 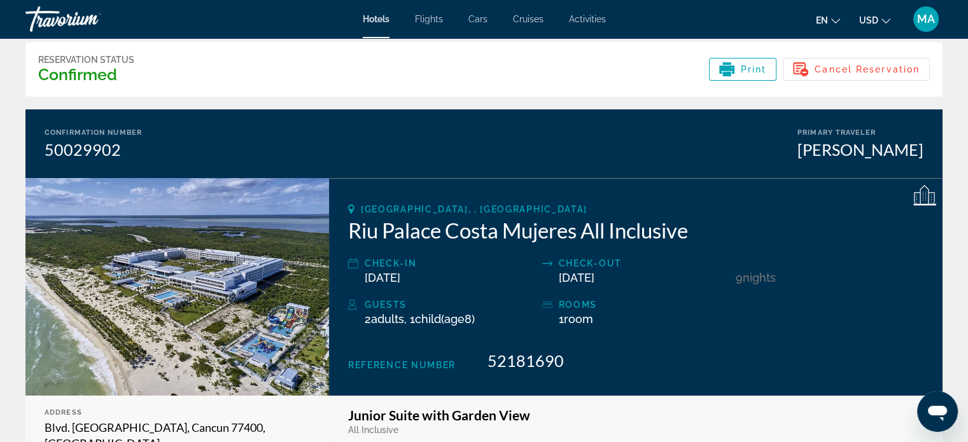 I want to click on span: MA, so click(x=926, y=19).